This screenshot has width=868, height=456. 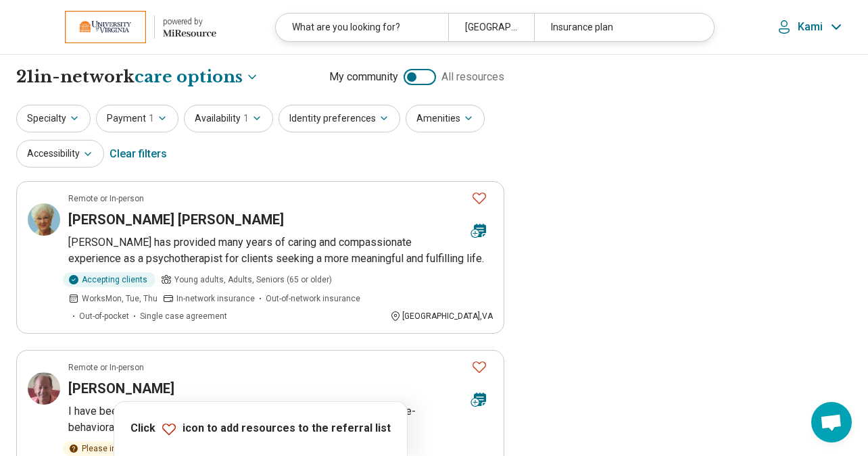 What do you see at coordinates (216, 299) in the screenshot?
I see `span: In-network insurance` at bounding box center [216, 299].